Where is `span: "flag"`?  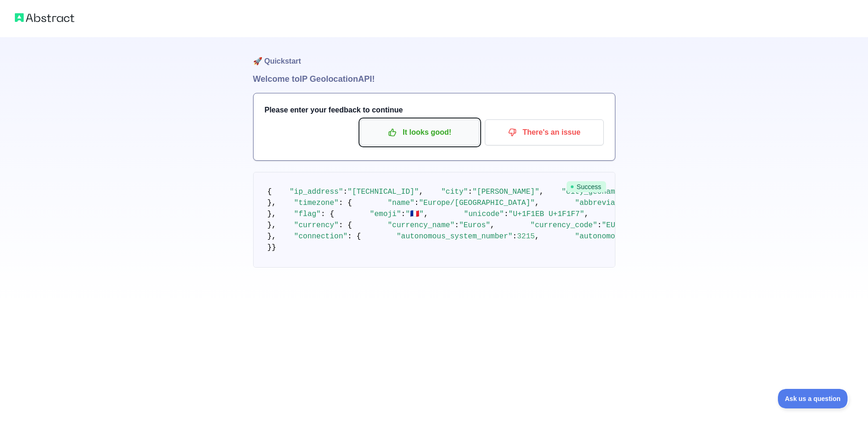
span: "flag" is located at coordinates (308, 214).